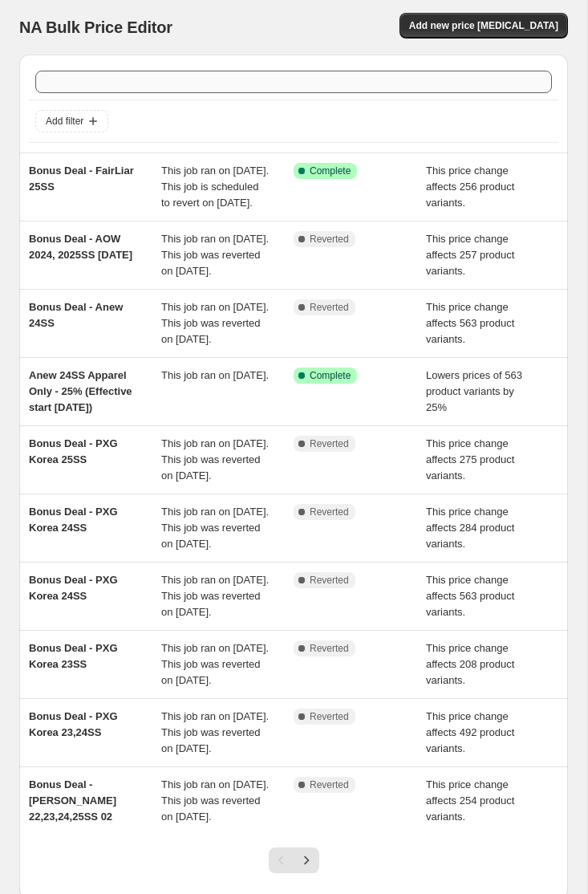 The image size is (588, 894). Describe the element at coordinates (470, 664) in the screenshot. I see `span: This price change affects 208 product variants.` at that location.